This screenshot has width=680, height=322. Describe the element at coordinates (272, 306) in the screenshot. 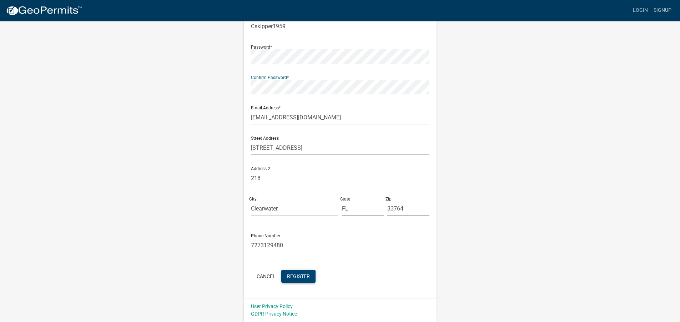

I see `a: User Privacy Policy` at that location.